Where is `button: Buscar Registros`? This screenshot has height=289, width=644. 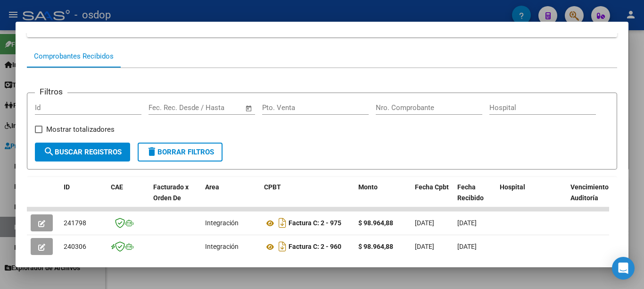
button: Buscar Registros is located at coordinates (82, 152).